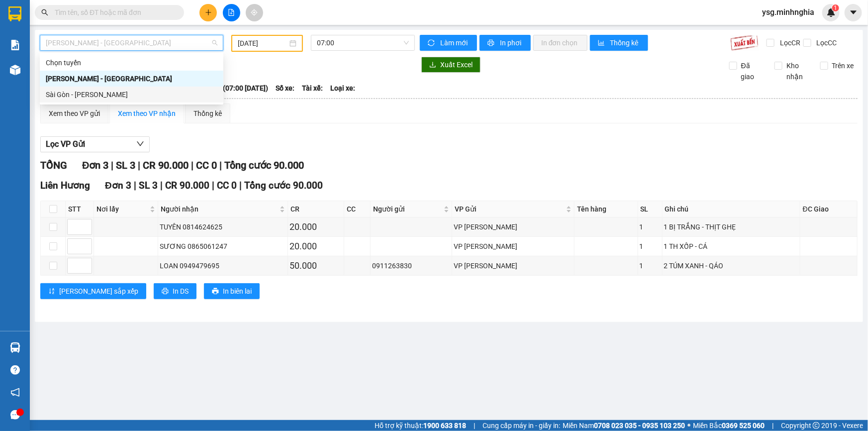 Image resolution: width=868 pixels, height=431 pixels. What do you see at coordinates (505, 43) in the screenshot?
I see `button: printerIn phơi` at bounding box center [505, 43].